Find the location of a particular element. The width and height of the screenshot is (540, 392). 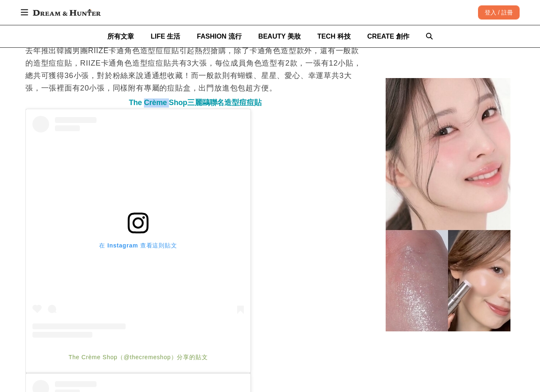

div: 登入 / 註冊 is located at coordinates (499, 13).